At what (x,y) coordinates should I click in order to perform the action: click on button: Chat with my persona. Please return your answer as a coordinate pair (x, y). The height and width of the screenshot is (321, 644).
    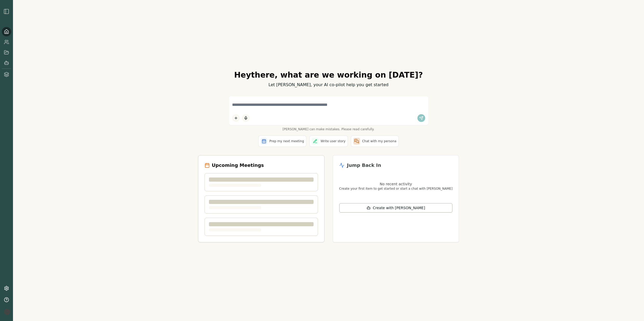
    Looking at the image, I should click on (375, 141).